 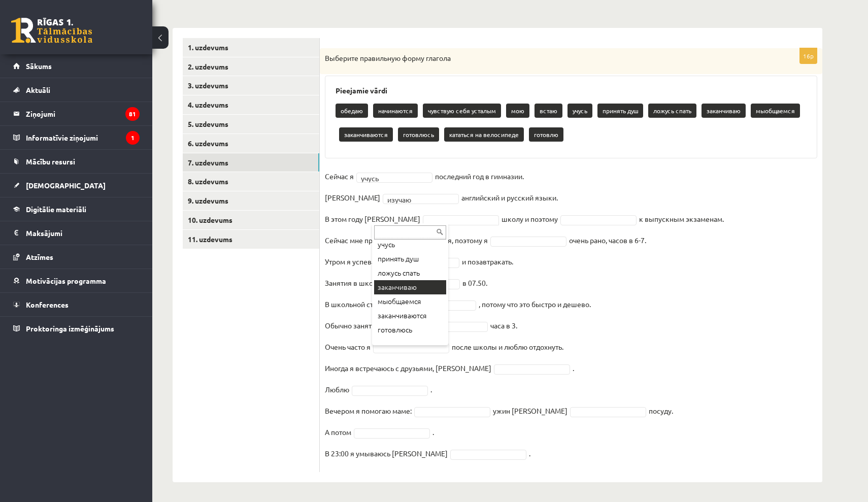 I want to click on div: кататься на велосипеде, so click(x=410, y=349).